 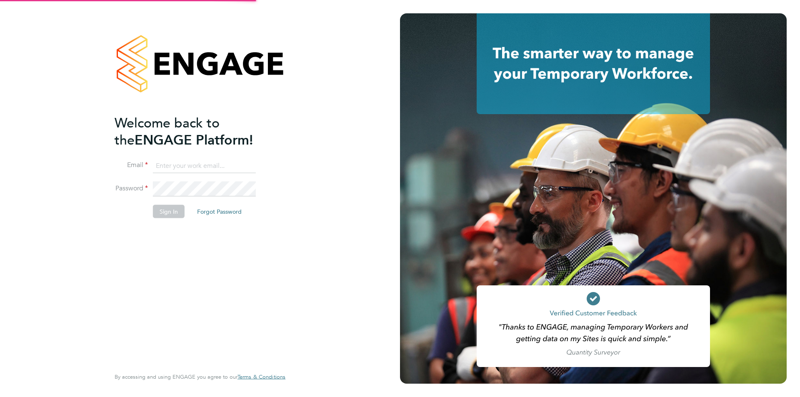 What do you see at coordinates (204, 166) in the screenshot?
I see `input: Enter your work email...` at bounding box center [204, 166].